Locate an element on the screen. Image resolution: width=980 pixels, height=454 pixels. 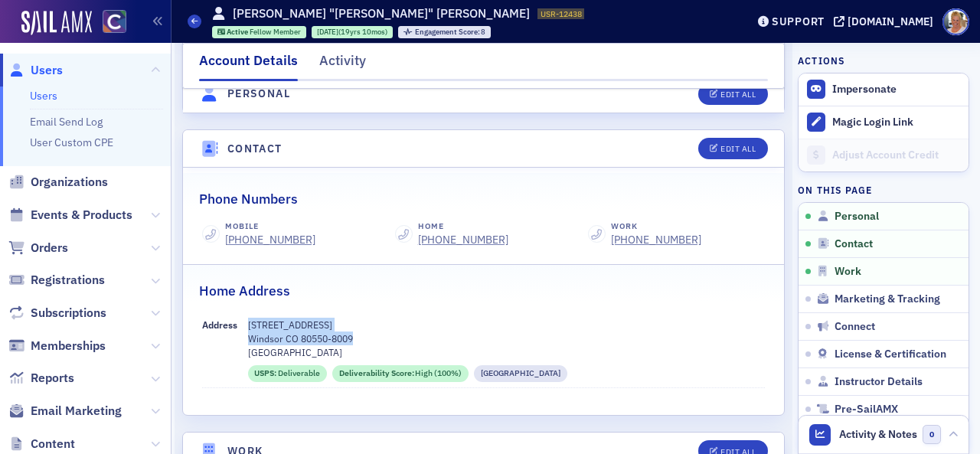
span: Engagement Score : is located at coordinates (448, 32).